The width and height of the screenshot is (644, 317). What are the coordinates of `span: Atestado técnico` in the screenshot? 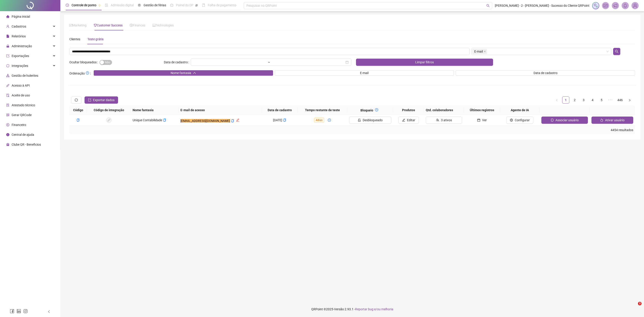 It's located at (23, 105).